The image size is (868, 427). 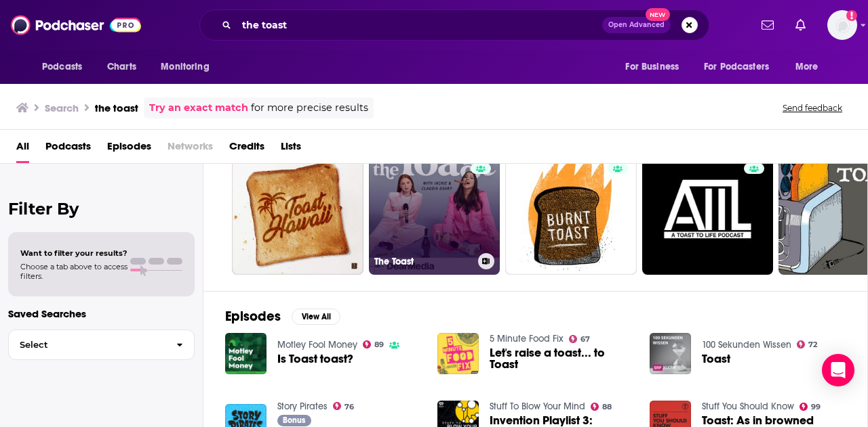 What do you see at coordinates (190, 149) in the screenshot?
I see `span: Networks` at bounding box center [190, 149].